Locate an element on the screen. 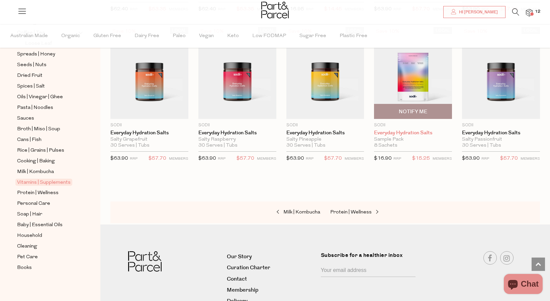 The width and height of the screenshot is (550, 301). span: Organic is located at coordinates (71, 36).